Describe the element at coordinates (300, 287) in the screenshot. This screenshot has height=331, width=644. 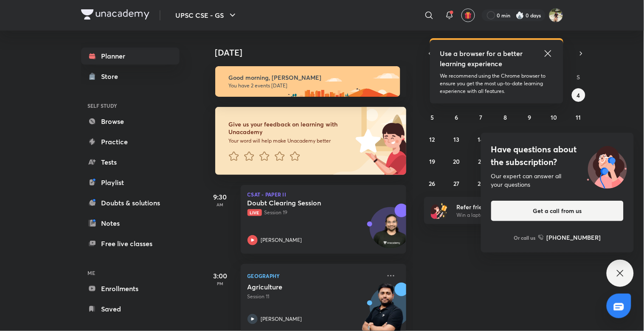
I see `h5: Agriculture` at that location.